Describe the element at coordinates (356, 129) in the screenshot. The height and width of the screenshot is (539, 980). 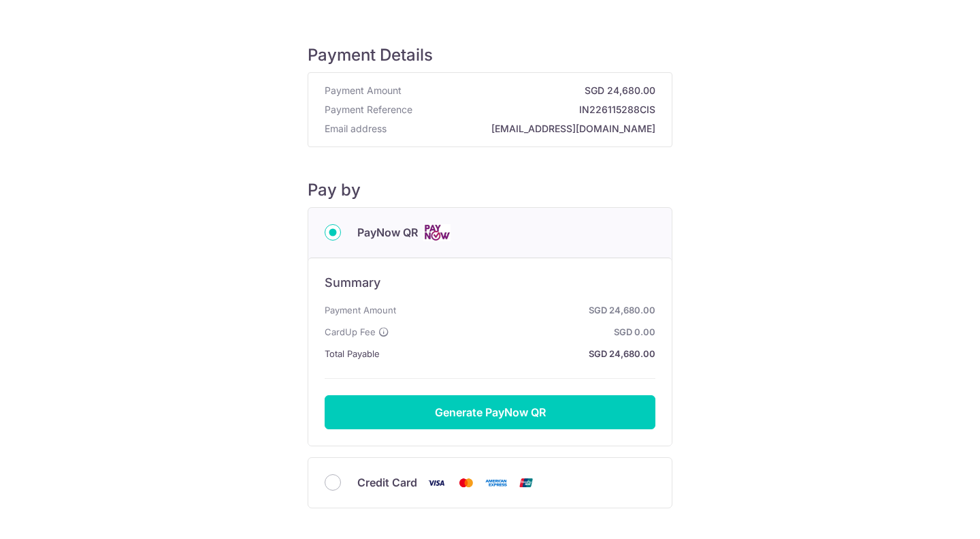
I see `span: Email address` at that location.